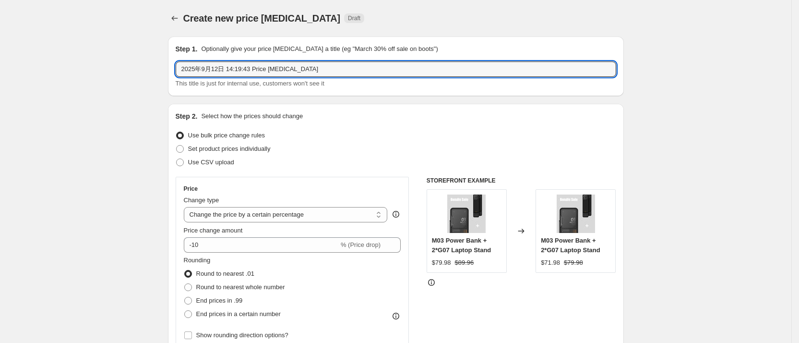  What do you see at coordinates (242, 334) in the screenshot?
I see `span: Show rounding direction options?` at bounding box center [242, 334].